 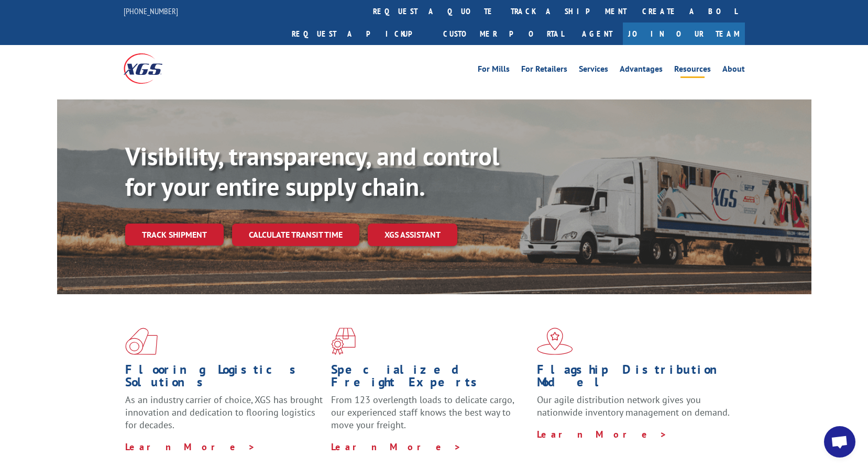 What do you see at coordinates (636, 378) in the screenshot?
I see `h1: Flagship Distribution Model` at bounding box center [636, 378].